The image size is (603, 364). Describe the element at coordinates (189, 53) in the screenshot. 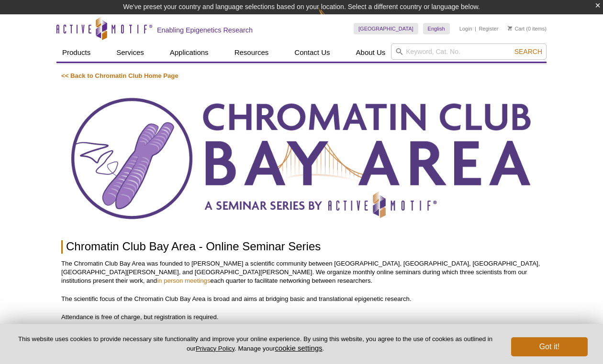

I see `a: Applications` at that location.